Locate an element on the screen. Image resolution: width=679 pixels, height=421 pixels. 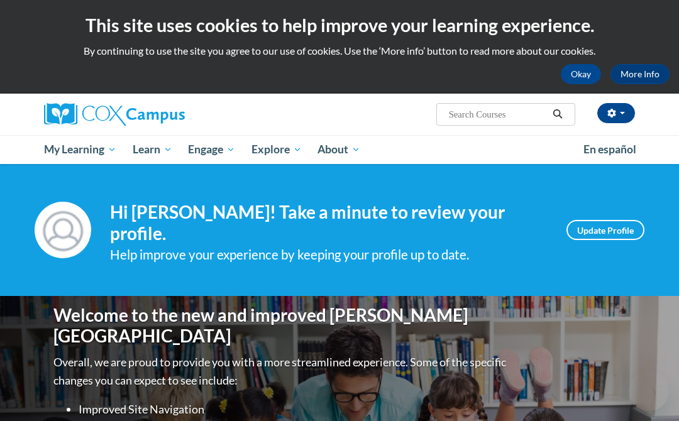
a: En español is located at coordinates (610, 150).